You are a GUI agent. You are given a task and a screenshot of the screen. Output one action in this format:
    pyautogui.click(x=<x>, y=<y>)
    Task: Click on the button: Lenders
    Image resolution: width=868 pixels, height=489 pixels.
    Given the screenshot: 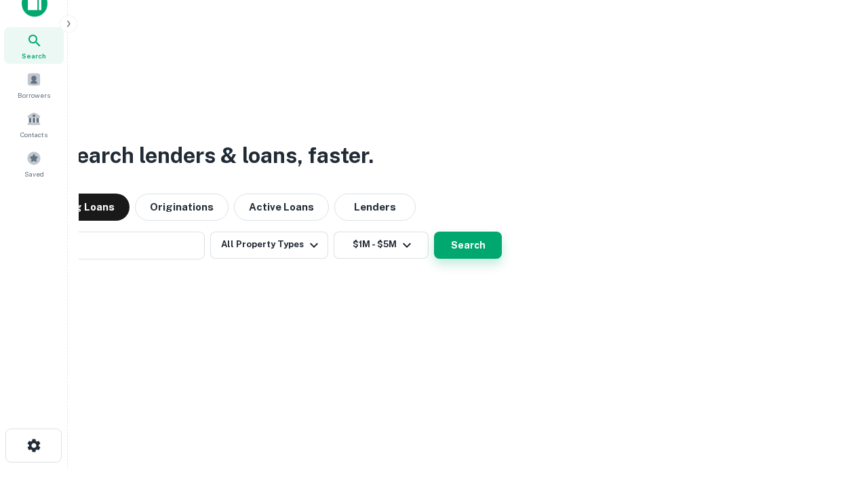 What is the action you would take?
    pyautogui.click(x=375, y=207)
    